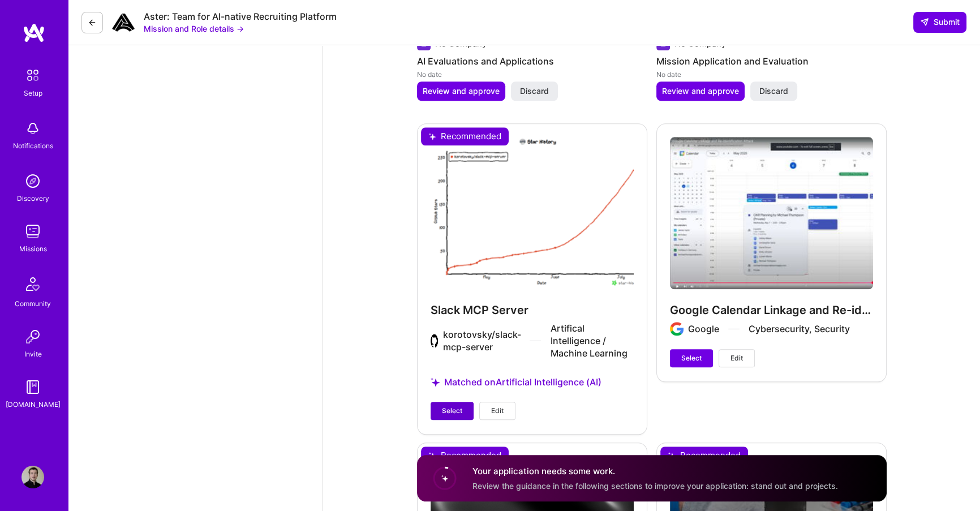 This screenshot has height=511, width=980. I want to click on img: logo, so click(34, 33).